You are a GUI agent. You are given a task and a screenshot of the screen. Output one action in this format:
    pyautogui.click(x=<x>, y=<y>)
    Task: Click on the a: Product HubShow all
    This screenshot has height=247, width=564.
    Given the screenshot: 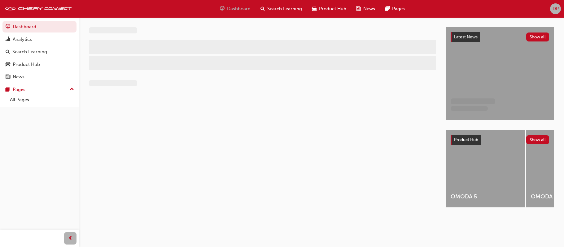 What is the action you would take?
    pyautogui.click(x=500, y=140)
    